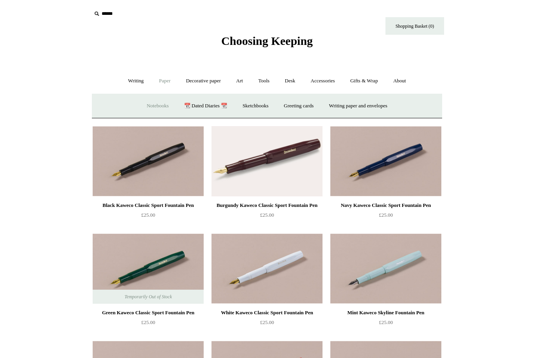 This screenshot has width=534, height=358. Describe the element at coordinates (323, 81) in the screenshot. I see `a: Accessories` at that location.